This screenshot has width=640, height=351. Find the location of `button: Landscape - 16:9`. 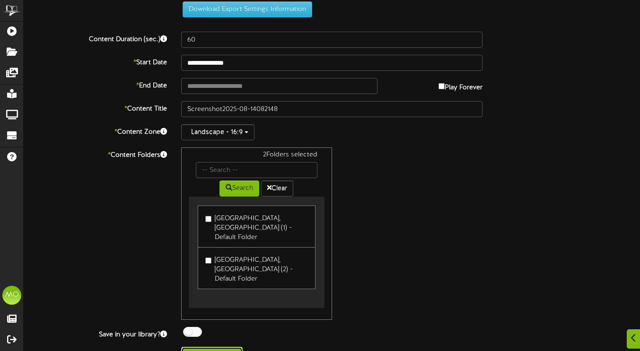

button: Landscape - 16:9 is located at coordinates (217, 132).